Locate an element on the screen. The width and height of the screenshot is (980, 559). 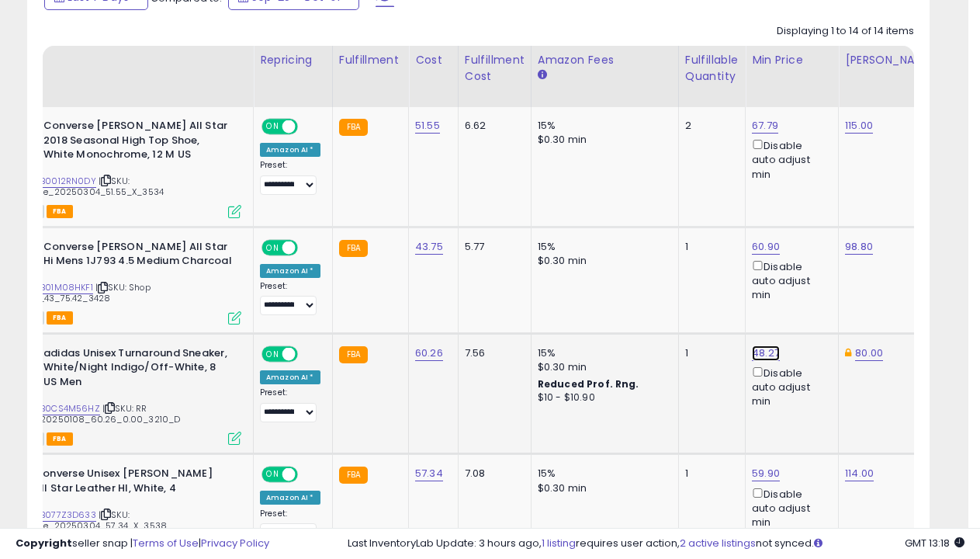
a: 1 listing is located at coordinates (559, 542).